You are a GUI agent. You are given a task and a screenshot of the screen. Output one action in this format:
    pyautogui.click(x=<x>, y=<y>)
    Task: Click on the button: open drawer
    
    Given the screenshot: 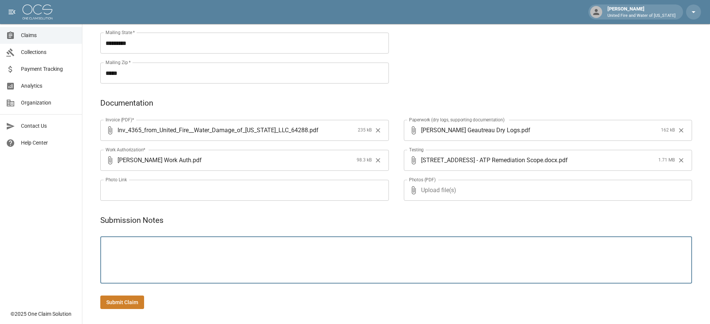 What is the action you would take?
    pyautogui.click(x=12, y=12)
    